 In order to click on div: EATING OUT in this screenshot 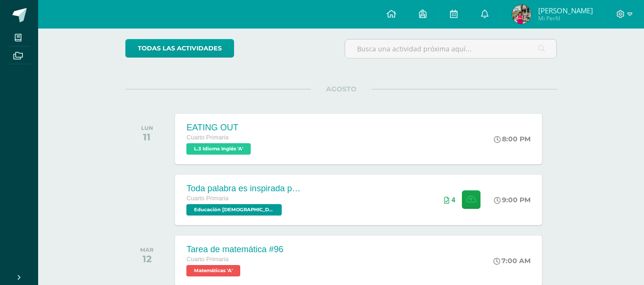, I will do `click(219, 128)`.